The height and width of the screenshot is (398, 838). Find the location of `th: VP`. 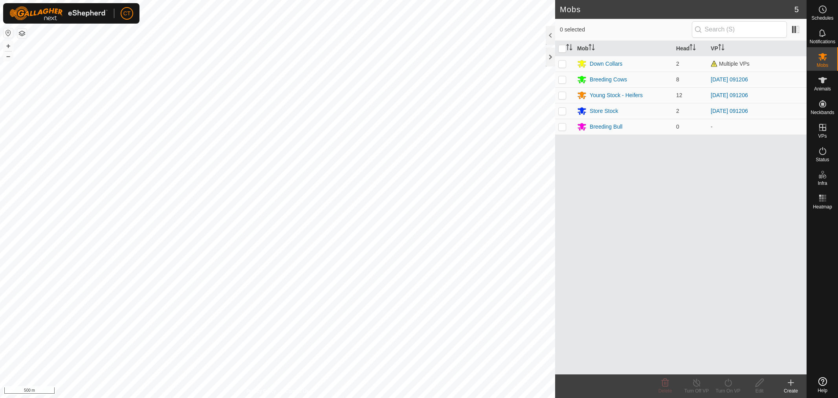

th: VP is located at coordinates (757, 48).